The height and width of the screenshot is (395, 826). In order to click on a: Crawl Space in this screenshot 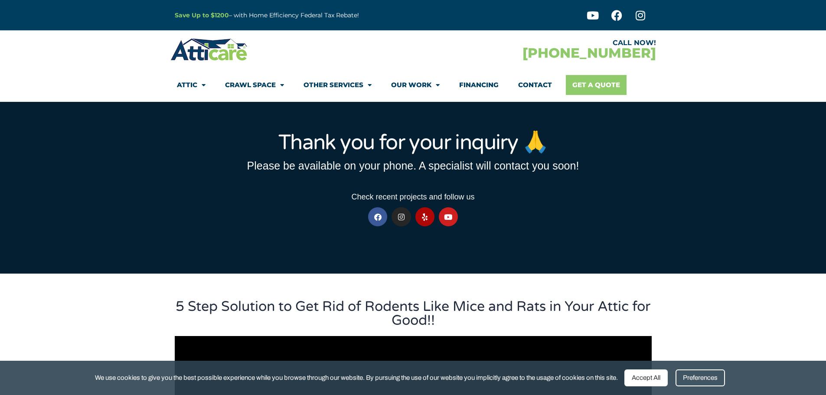, I will do `click(255, 85)`.